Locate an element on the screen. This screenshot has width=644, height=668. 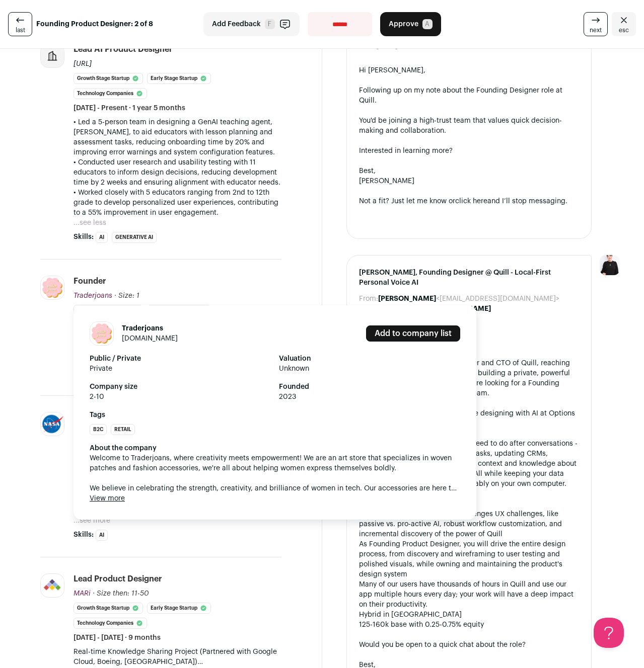
strong: Founded is located at coordinates (369, 386).